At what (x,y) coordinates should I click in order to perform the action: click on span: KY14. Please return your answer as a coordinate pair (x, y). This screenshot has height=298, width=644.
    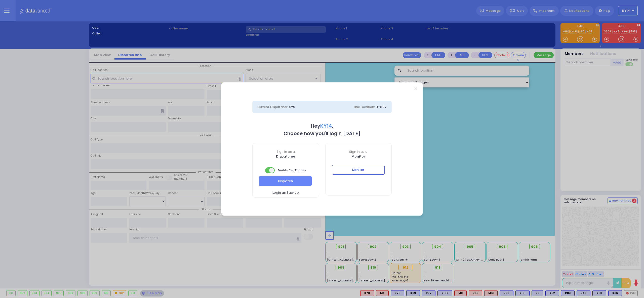
    Looking at the image, I should click on (326, 126).